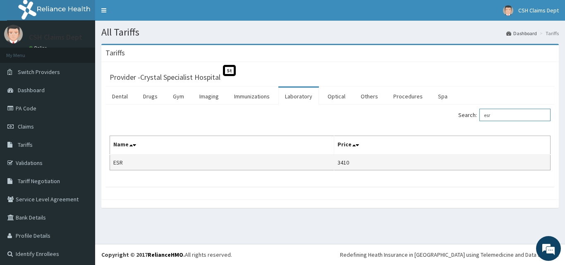 Image resolution: width=565 pixels, height=265 pixels. I want to click on td: ESR, so click(222, 163).